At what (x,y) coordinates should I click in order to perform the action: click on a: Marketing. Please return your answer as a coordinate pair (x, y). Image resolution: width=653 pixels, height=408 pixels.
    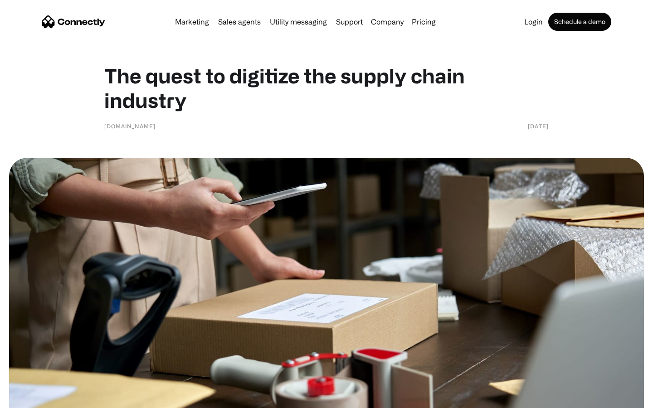
    Looking at the image, I should click on (192, 22).